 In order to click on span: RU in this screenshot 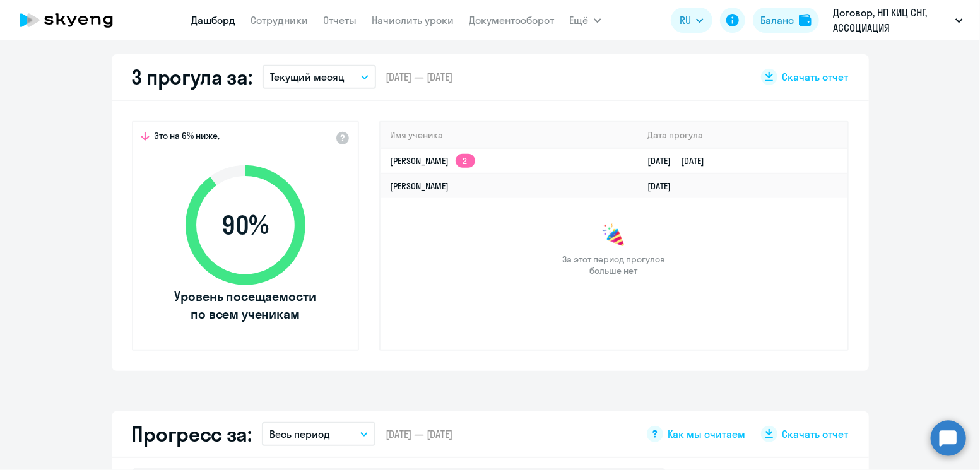, I will do `click(686, 20)`.